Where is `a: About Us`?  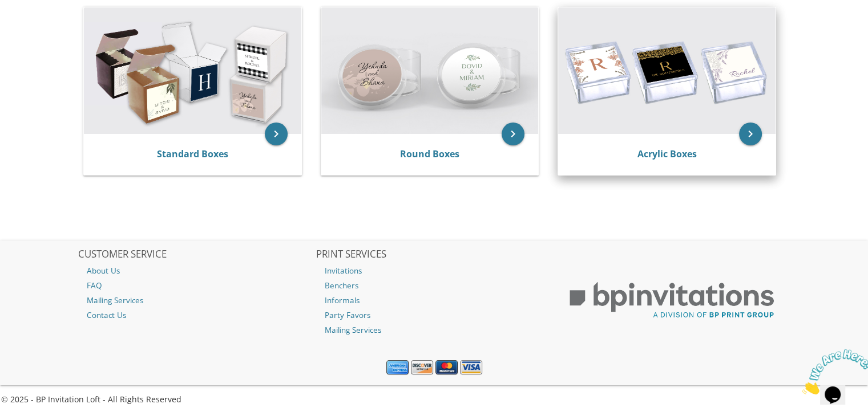 a: About Us is located at coordinates (196, 270).